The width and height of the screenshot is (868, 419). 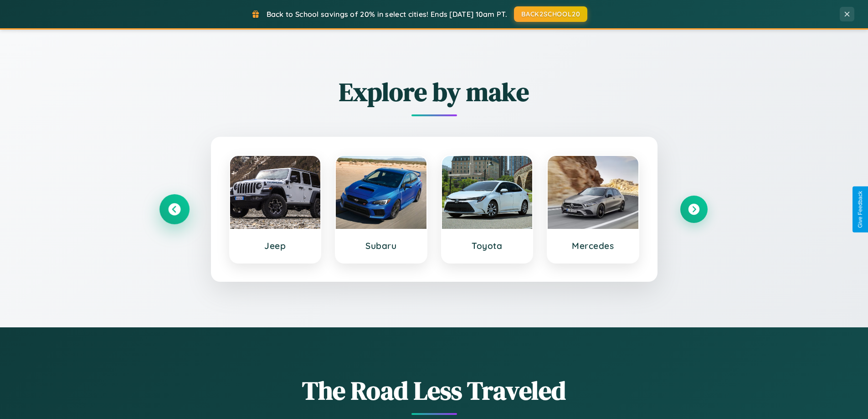 What do you see at coordinates (434, 91) in the screenshot?
I see `h2: Explore by make` at bounding box center [434, 91].